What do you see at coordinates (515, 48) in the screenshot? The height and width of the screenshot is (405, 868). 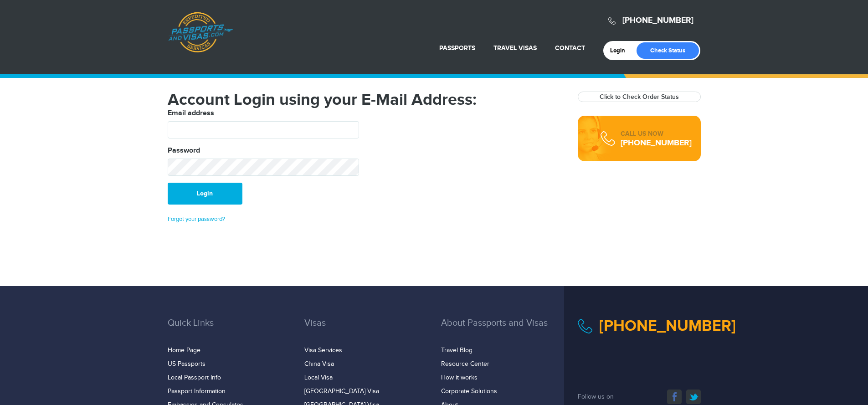 I see `a: Travel Visas` at bounding box center [515, 48].